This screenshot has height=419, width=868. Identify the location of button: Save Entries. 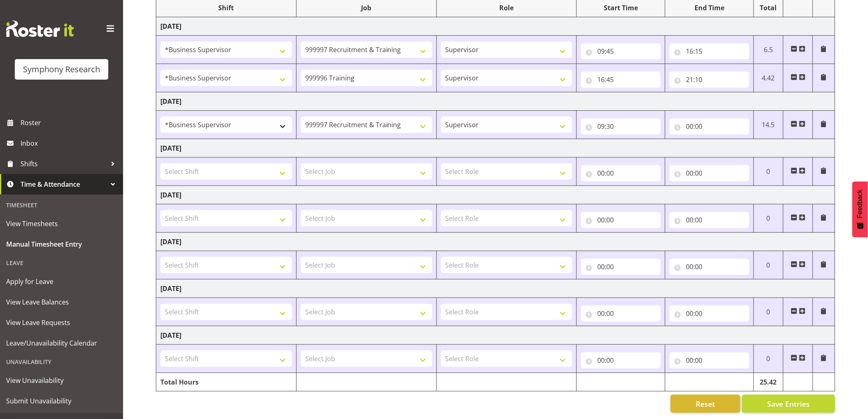
(789, 404).